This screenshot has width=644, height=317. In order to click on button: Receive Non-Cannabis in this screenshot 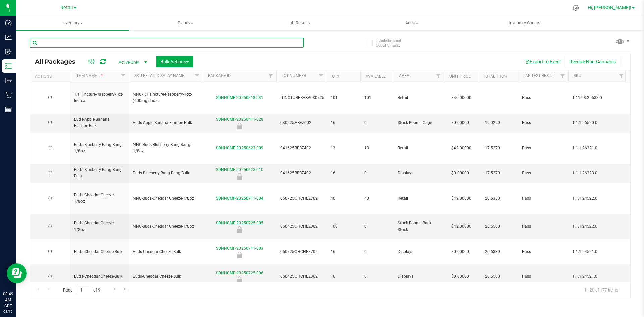, I will do `click(592, 62)`.